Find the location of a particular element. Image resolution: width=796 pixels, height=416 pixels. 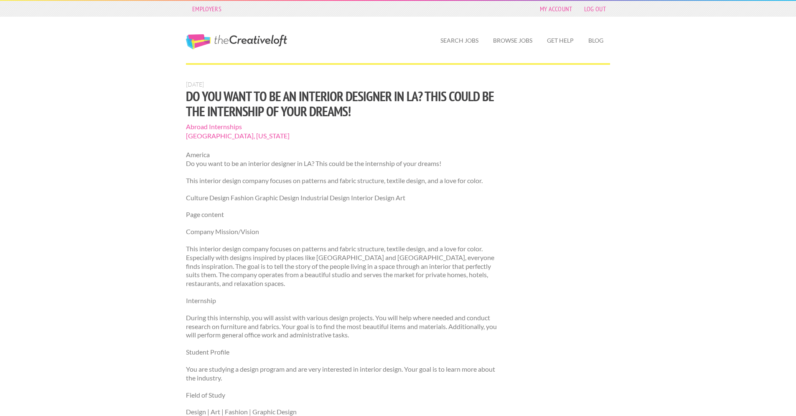

a: Employers is located at coordinates (207, 9).